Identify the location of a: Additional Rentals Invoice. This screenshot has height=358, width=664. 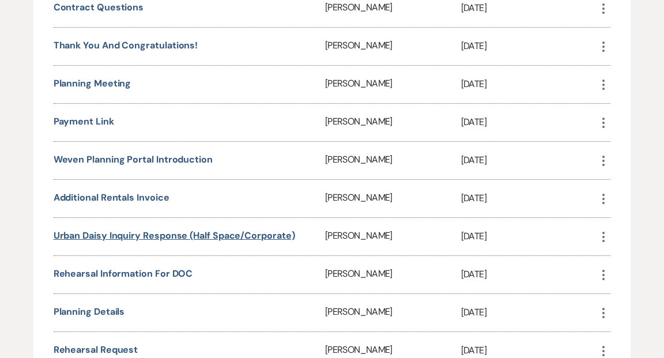
(111, 197).